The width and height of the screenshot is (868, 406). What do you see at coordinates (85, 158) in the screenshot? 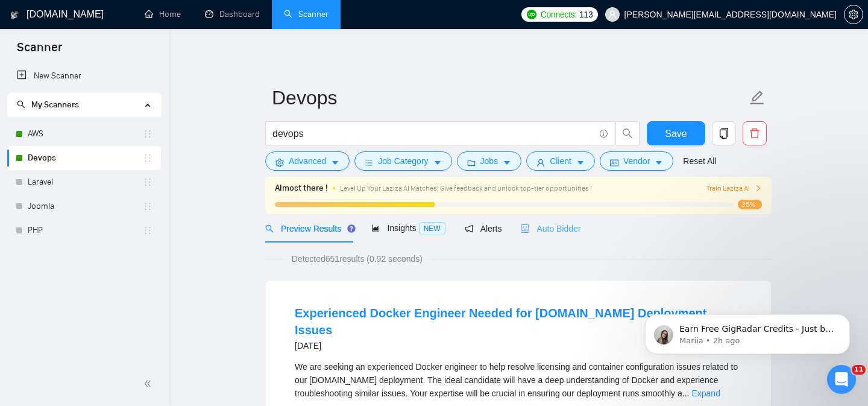
I see `a: Devops` at bounding box center [85, 158].